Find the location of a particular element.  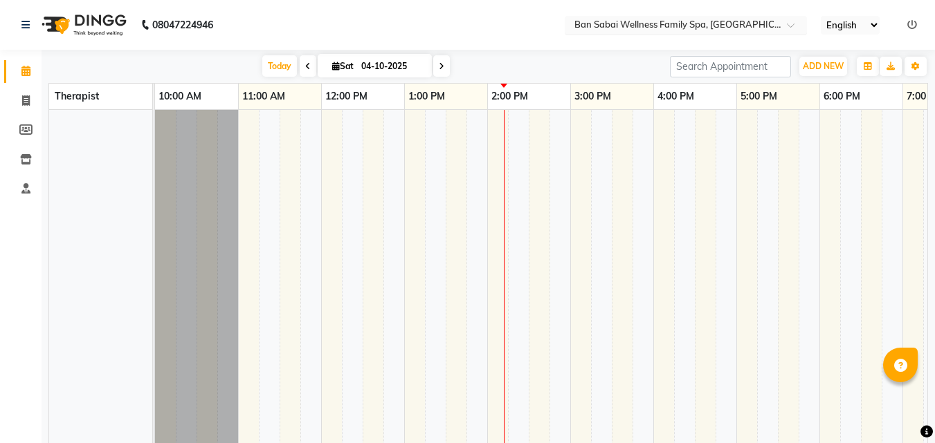

span: Therapist is located at coordinates (77, 96).